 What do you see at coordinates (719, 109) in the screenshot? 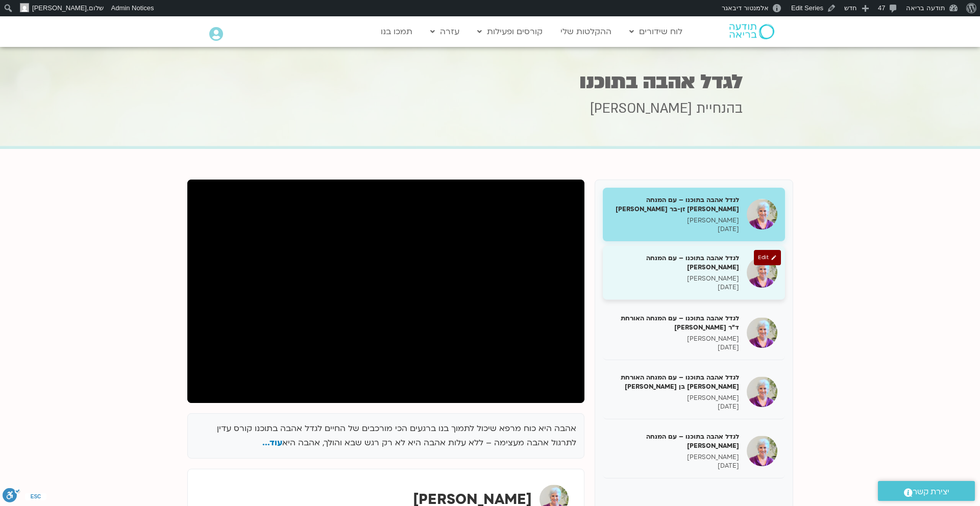
I see `span: בהנחיית` at bounding box center [719, 109].